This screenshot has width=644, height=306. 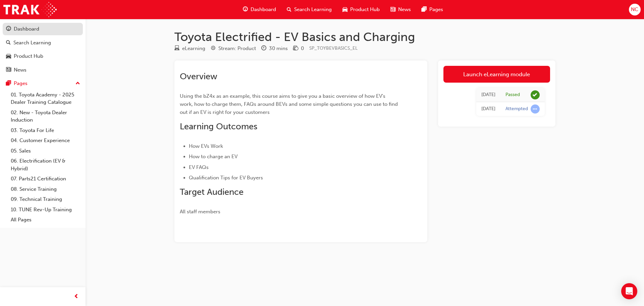 What do you see at coordinates (42, 83) in the screenshot?
I see `button: Pages` at bounding box center [42, 83].